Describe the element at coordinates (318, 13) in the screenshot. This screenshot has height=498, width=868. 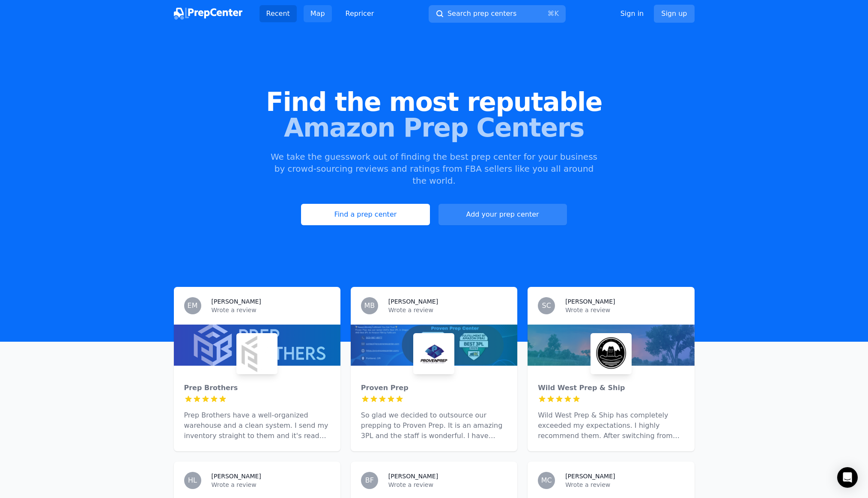
I see `a: Map` at that location.